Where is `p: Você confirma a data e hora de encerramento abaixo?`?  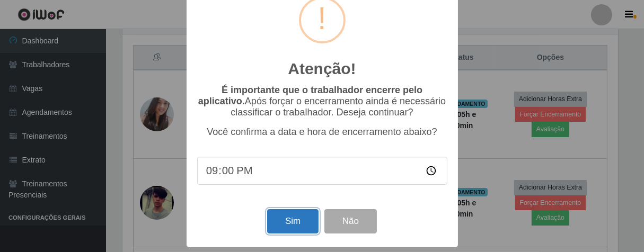 p: Você confirma a data e hora de encerramento abaixo? is located at coordinates (322, 132).